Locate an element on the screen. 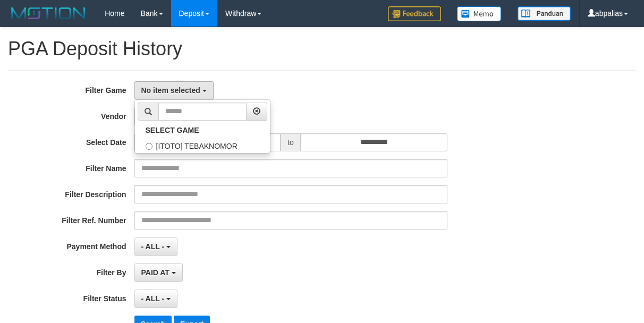  img: MOTION_logo.png is located at coordinates (48, 13).